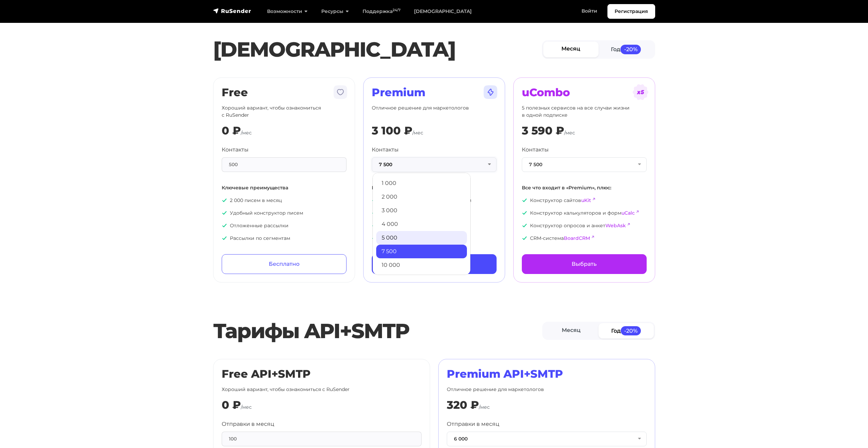  What do you see at coordinates (421, 252) in the screenshot?
I see `a: 7 500` at bounding box center [421, 252].